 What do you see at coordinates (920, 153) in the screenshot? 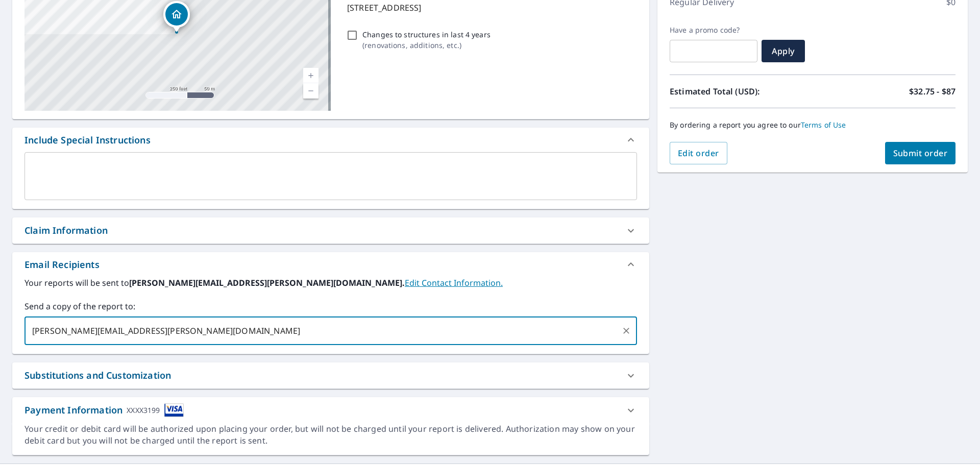
I see `button: Submit order` at bounding box center [920, 153].